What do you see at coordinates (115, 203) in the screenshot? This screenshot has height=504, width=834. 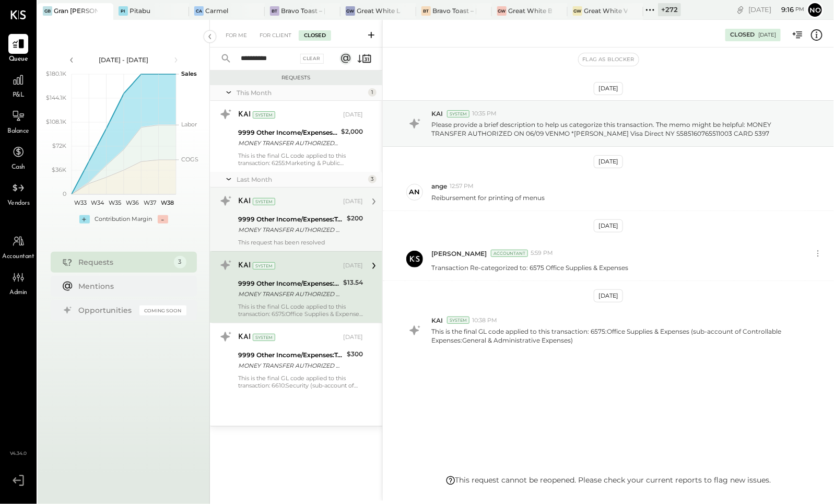 I see `text: W35` at bounding box center [115, 203].